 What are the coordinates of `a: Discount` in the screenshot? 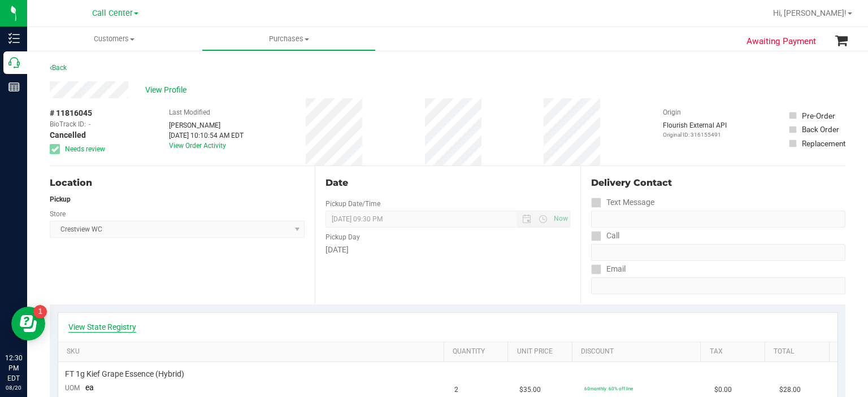 It's located at (639, 352).